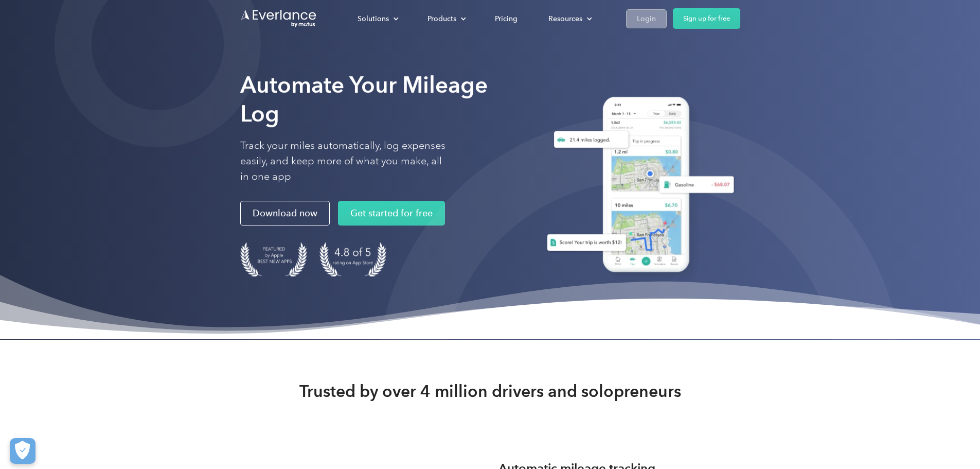 The image size is (980, 469). Describe the element at coordinates (638, 186) in the screenshot. I see `img: Everlance, mileage tracker app, expense tracking app` at that location.